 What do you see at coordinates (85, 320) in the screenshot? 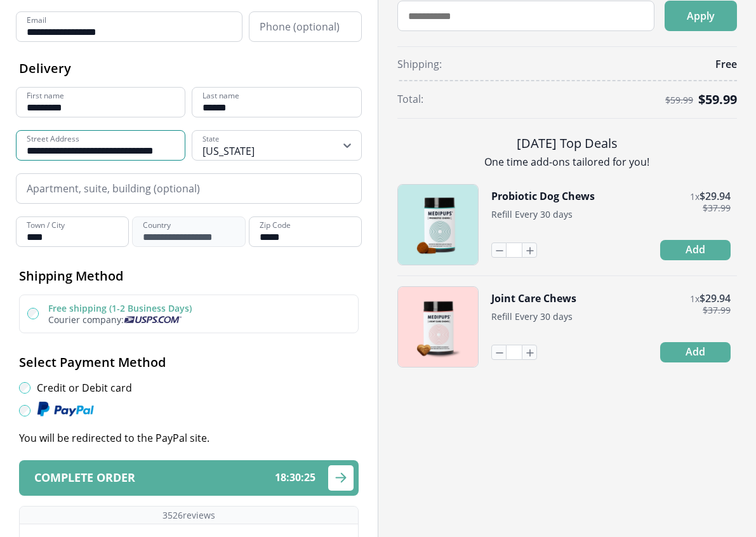
I see `span: Courier company:` at bounding box center [85, 320].